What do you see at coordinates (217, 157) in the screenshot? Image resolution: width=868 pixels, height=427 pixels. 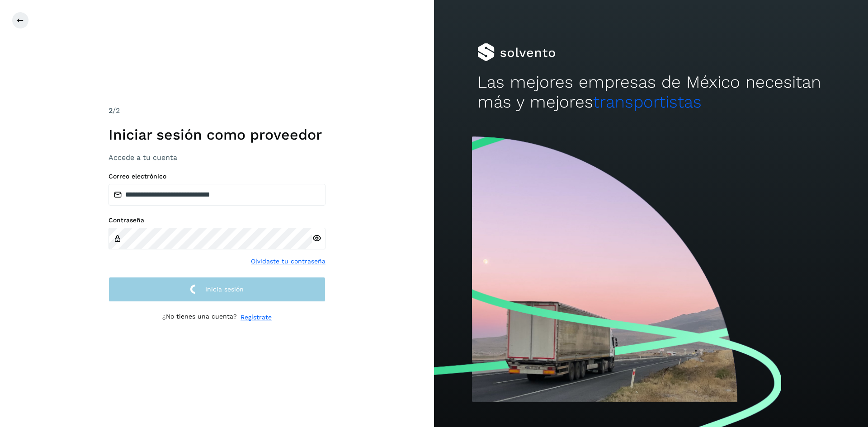 I see `h3: Accede a tu cuenta` at bounding box center [217, 157].